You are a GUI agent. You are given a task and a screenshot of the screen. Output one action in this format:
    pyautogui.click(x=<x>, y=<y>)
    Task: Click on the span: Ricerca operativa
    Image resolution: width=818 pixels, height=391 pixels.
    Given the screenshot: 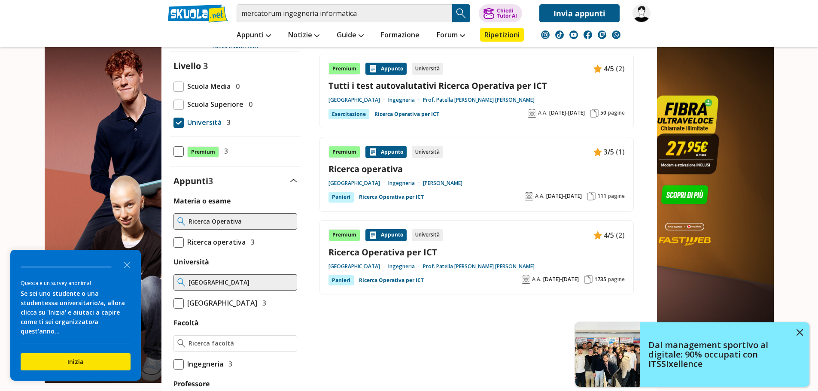 What is the action you would take?
    pyautogui.click(x=215, y=242)
    